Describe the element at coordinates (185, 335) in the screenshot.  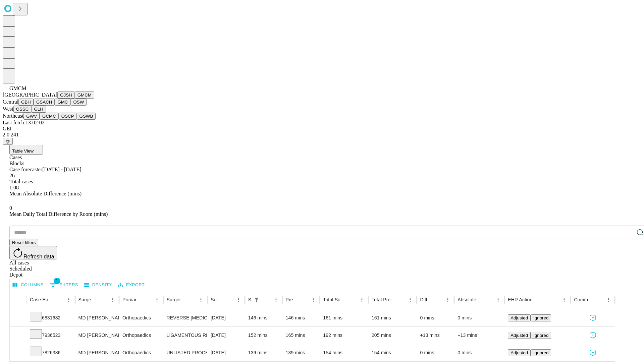
I see `div: LIGAMENTOUS RECONSTRUCTION KNEE EXTRA ARTICULAR` at that location.